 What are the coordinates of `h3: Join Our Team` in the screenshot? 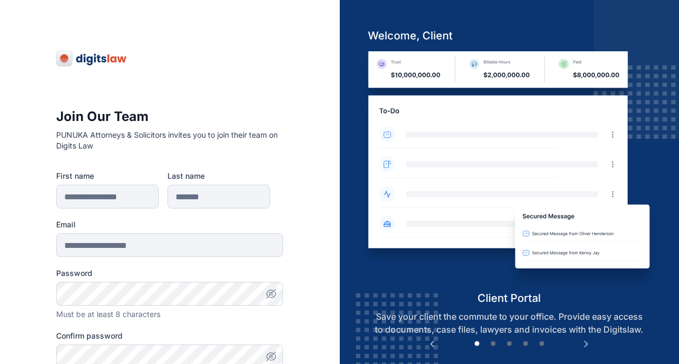 It's located at (170, 117).